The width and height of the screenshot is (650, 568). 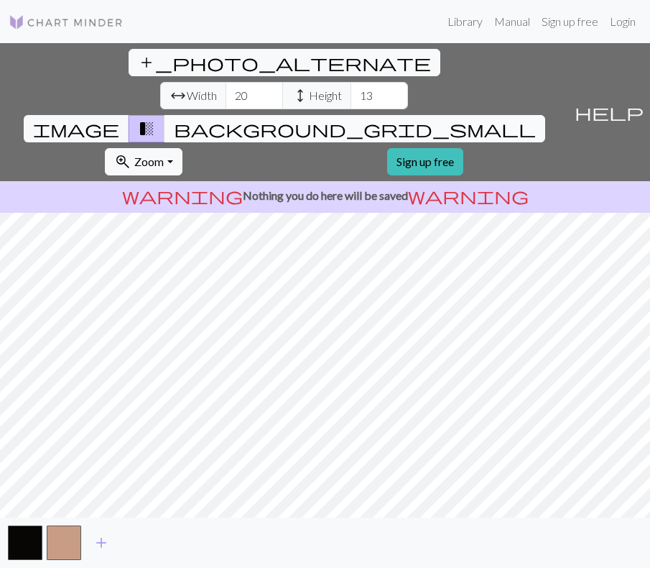 What do you see at coordinates (355, 129) in the screenshot?
I see `span: background_grid_small` at bounding box center [355, 129].